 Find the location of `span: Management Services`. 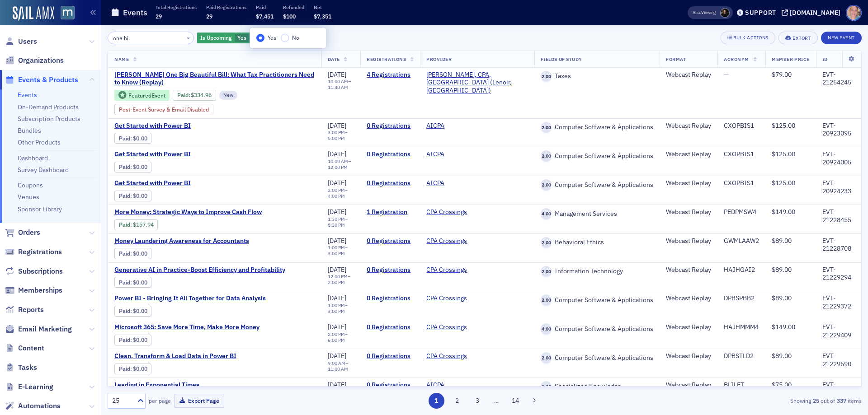

span: Management Services is located at coordinates (584, 214).